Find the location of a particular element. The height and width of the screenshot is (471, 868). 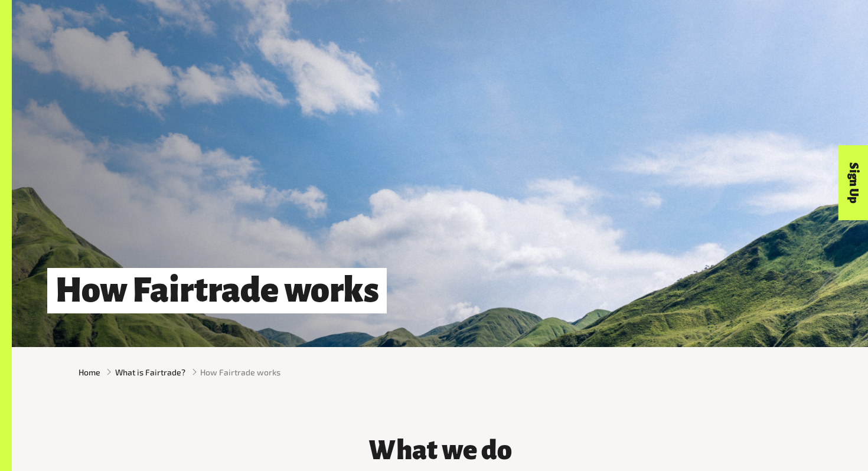

h1: How Fairtrade works is located at coordinates (217, 290).